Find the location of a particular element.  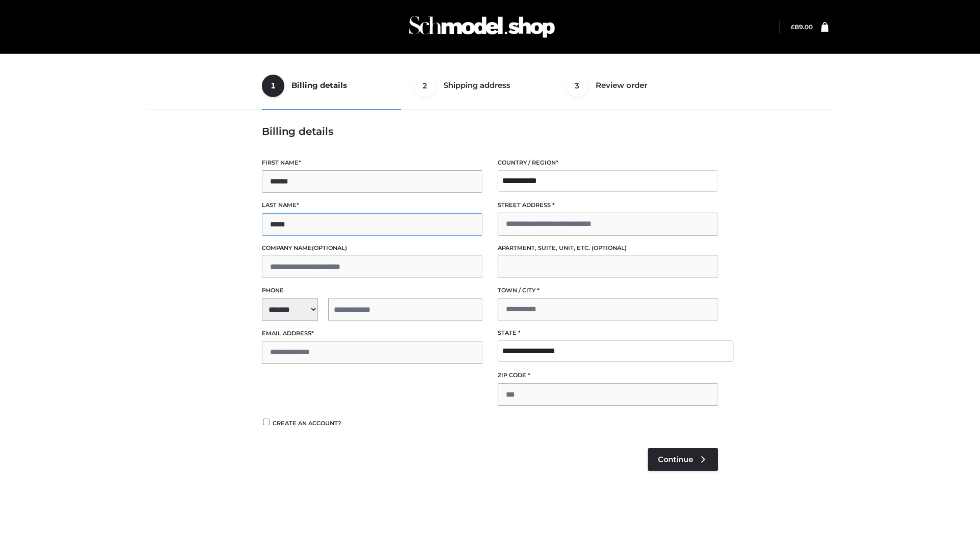

h3: Billing details is located at coordinates (490, 131).